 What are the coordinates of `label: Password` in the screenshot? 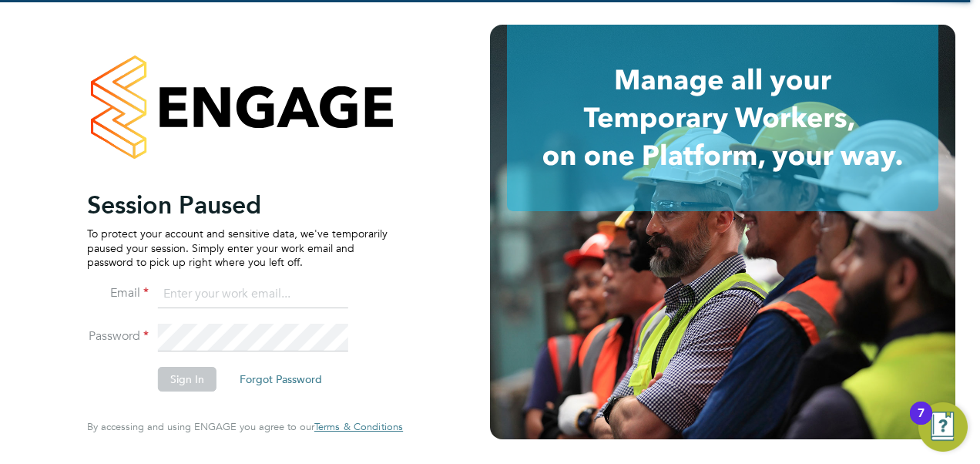 It's located at (118, 336).